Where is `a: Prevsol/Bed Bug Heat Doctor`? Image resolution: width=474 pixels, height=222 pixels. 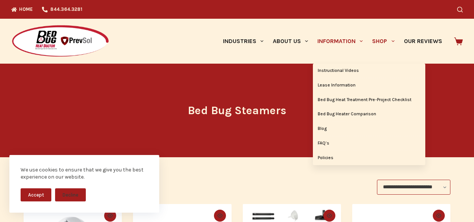 a: Prevsol/Bed Bug Heat Doctor is located at coordinates (60, 41).